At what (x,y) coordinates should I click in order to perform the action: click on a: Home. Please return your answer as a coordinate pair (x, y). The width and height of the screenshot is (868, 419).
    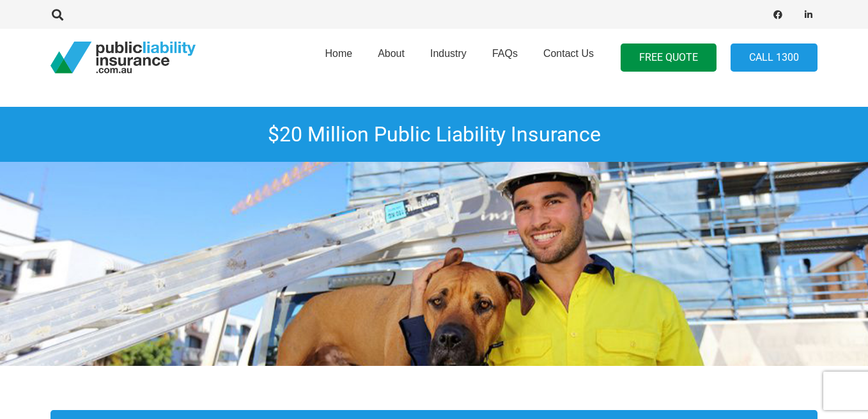
    Looking at the image, I should click on (338, 58).